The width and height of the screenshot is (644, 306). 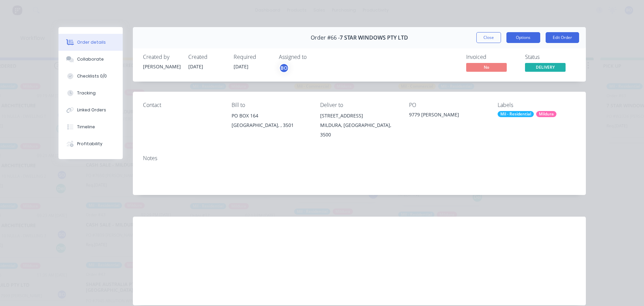 What do you see at coordinates (92, 76) in the screenshot?
I see `div: Checklists 0/0` at bounding box center [92, 76].